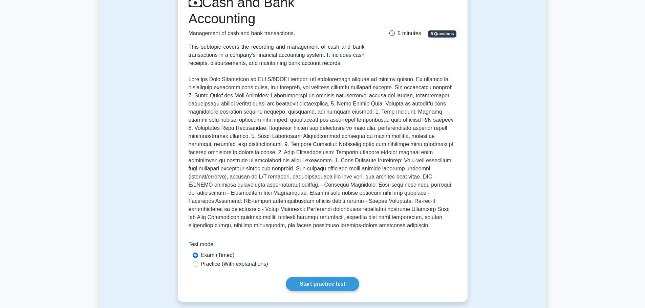  Describe the element at coordinates (442, 34) in the screenshot. I see `span: 5 Questions` at that location.